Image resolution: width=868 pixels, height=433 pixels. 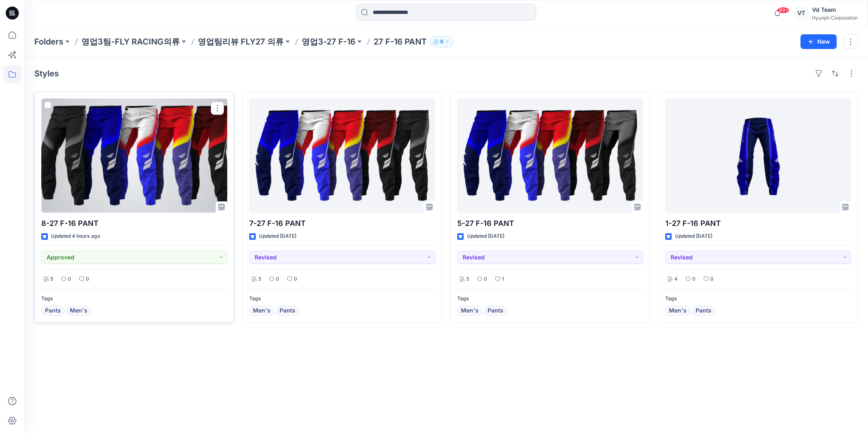 What do you see at coordinates (550, 224) in the screenshot?
I see `p: 5-27 F-16 PANT` at bounding box center [550, 224].